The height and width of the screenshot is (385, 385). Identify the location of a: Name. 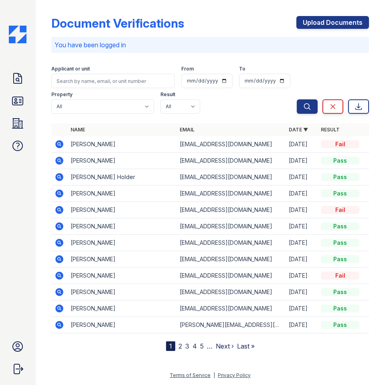
(78, 129).